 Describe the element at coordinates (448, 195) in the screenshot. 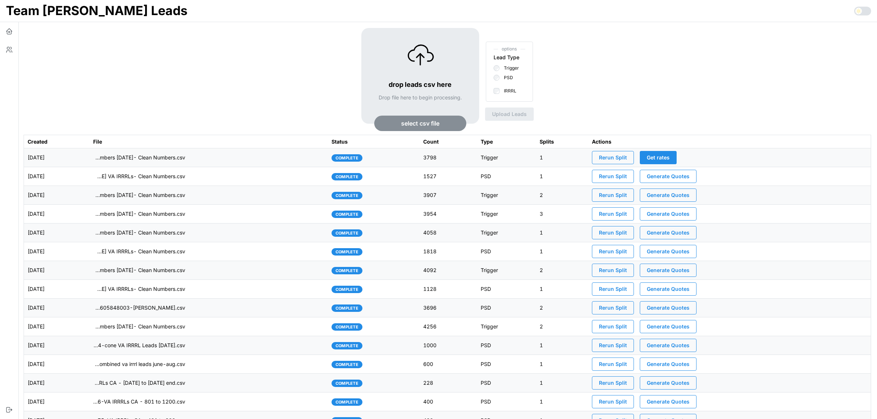

I see `td: 3907` at that location.